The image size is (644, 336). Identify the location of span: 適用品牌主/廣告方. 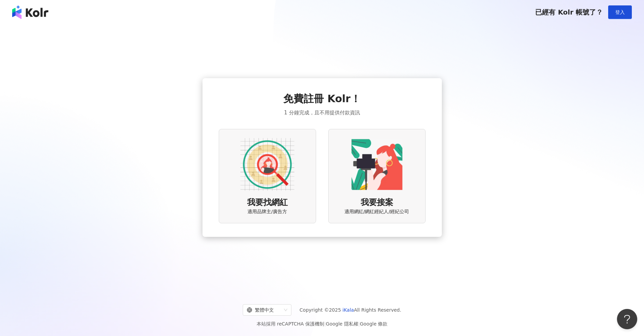
(267, 212).